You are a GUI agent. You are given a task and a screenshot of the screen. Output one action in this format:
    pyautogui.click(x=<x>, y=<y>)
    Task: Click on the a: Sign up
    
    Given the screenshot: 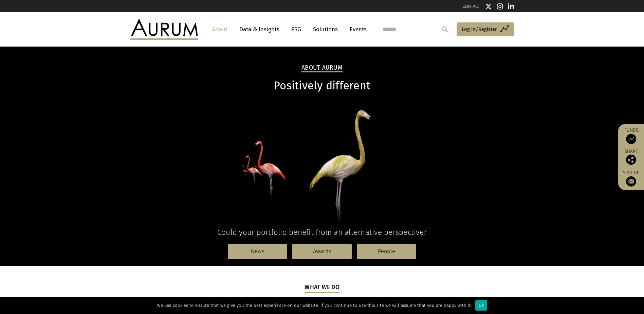 What is the action you would take?
    pyautogui.click(x=631, y=178)
    